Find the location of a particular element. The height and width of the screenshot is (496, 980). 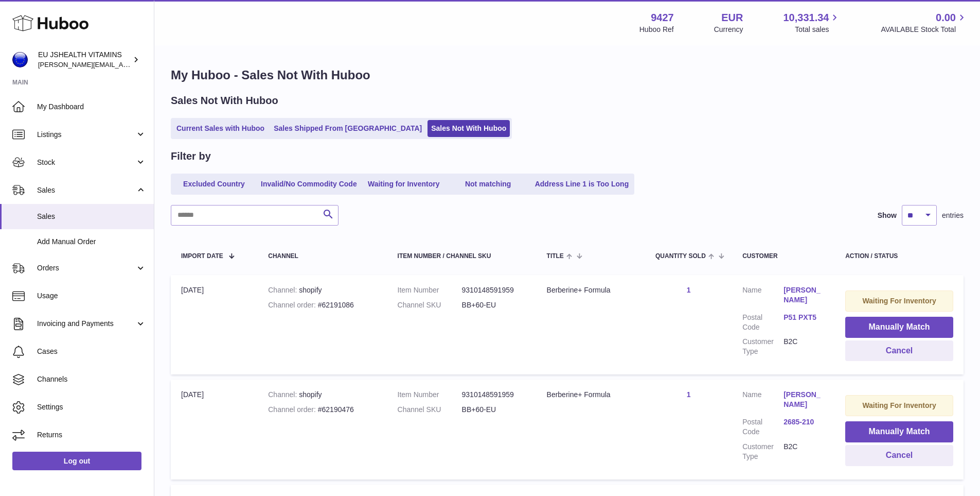

h2: Sales Not With Huboo is located at coordinates (225, 100).